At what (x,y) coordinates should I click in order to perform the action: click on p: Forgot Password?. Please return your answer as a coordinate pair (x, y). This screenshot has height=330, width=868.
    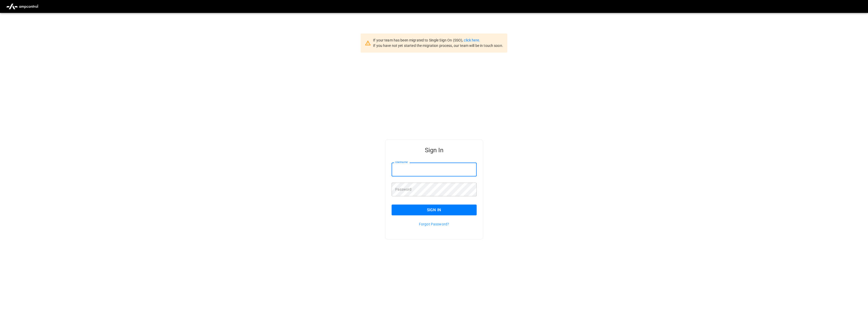
    Looking at the image, I should click on (434, 224).